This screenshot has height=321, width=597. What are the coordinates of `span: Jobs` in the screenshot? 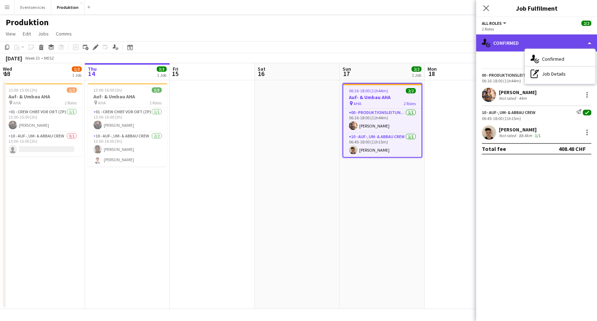 It's located at (43, 34).